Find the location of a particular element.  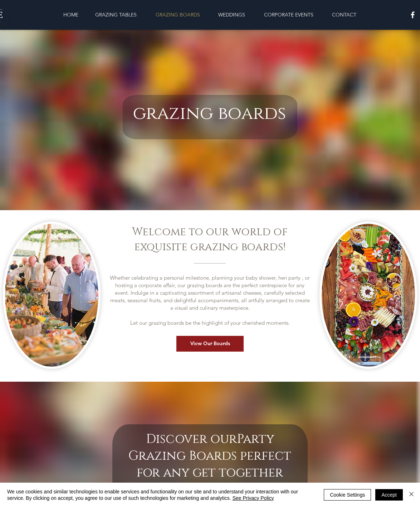

p: CORPORATE EVENTS is located at coordinates (289, 15).